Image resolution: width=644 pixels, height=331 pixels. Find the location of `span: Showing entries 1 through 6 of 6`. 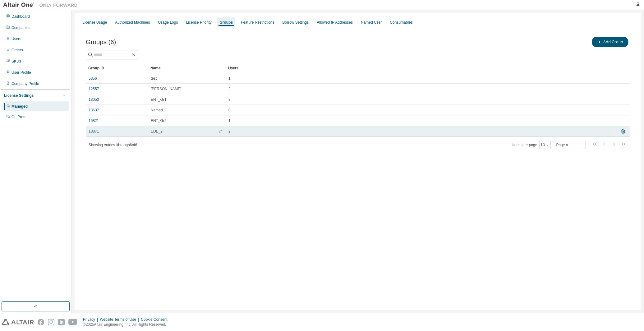

span: Showing entries 1 through 6 of 6 is located at coordinates (113, 145).